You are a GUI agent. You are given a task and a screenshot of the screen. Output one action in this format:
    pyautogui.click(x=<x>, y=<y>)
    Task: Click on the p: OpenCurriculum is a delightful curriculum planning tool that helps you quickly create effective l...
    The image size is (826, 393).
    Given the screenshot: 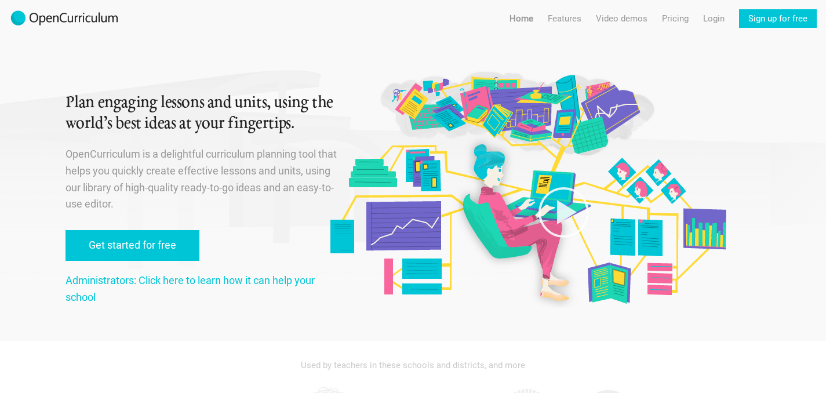 What is the action you would take?
    pyautogui.click(x=202, y=179)
    